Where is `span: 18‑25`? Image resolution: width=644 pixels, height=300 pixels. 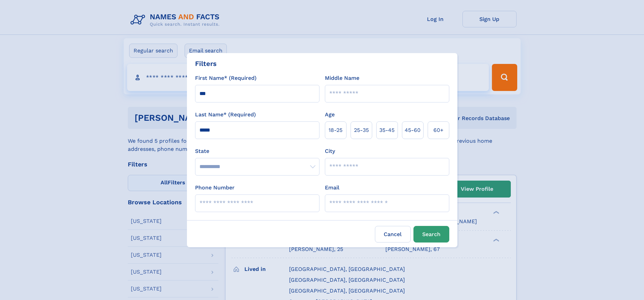
span: 18‑25 is located at coordinates (335, 130).